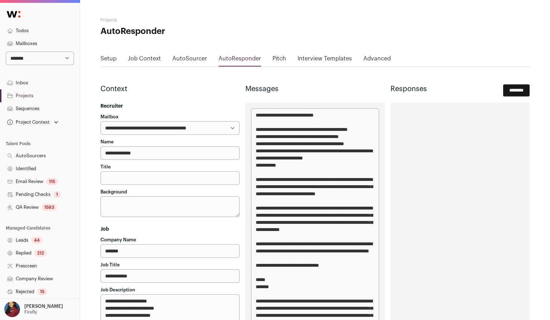 This screenshot has height=320, width=550. Describe the element at coordinates (52, 182) in the screenshot. I see `div: 115` at that location.